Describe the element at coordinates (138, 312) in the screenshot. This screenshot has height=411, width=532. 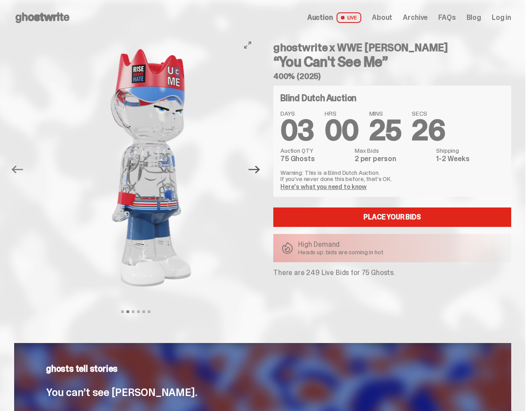
I see `button: View slide 4` at that location.